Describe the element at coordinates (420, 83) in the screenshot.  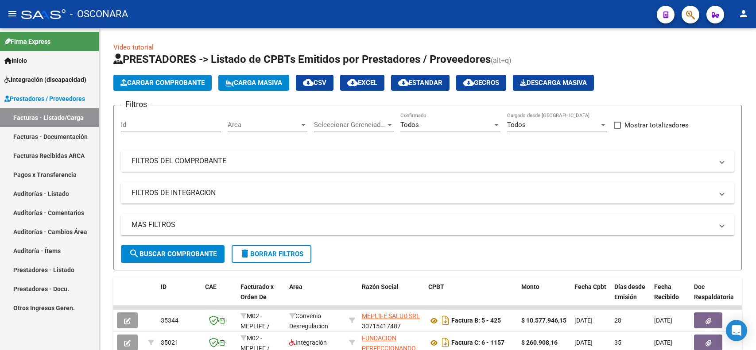
I see `button: Estandar` at that location.